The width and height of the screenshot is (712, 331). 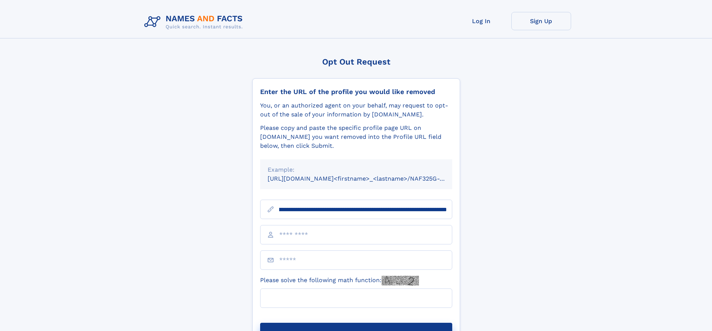 I want to click on div: You, or an authorized agent on your behalf, may request to opt-out of the sale of your informatio..., so click(x=356, y=110).